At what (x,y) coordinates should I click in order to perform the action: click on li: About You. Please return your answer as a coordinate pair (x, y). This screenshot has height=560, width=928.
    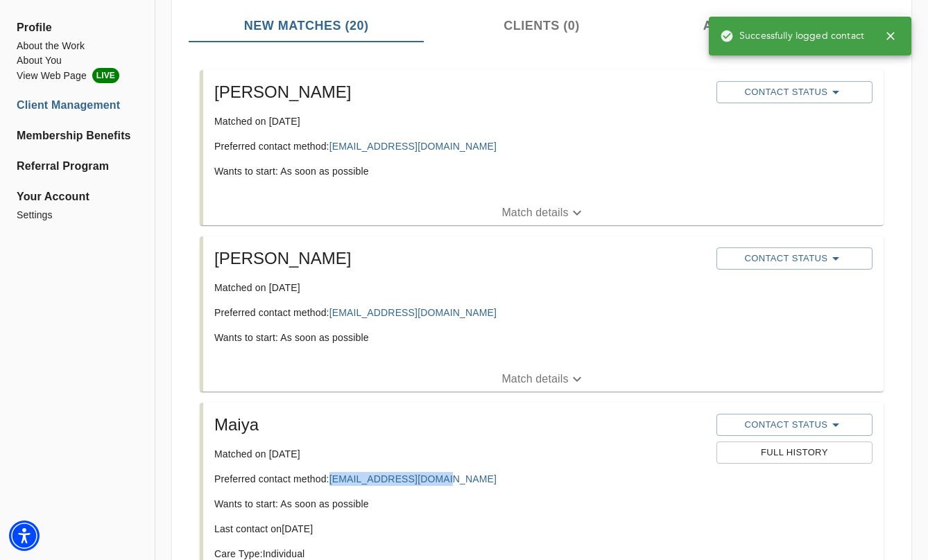
    Looking at the image, I should click on (77, 61).